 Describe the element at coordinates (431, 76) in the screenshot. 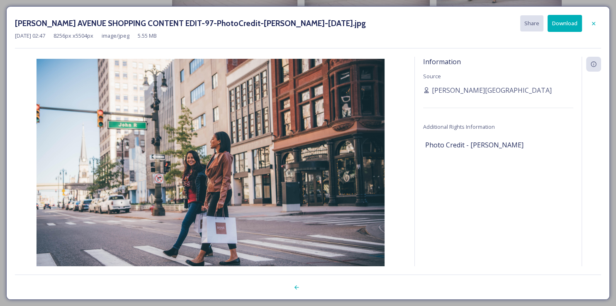

I see `span: Source` at that location.